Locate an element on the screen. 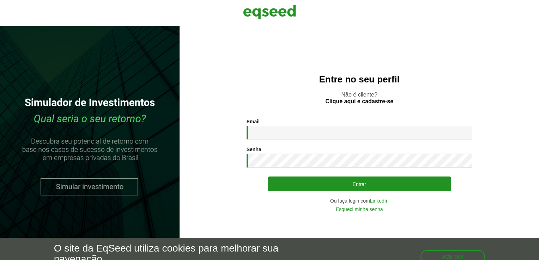 The height and width of the screenshot is (260, 539). a: LinkedIn is located at coordinates (379, 201).